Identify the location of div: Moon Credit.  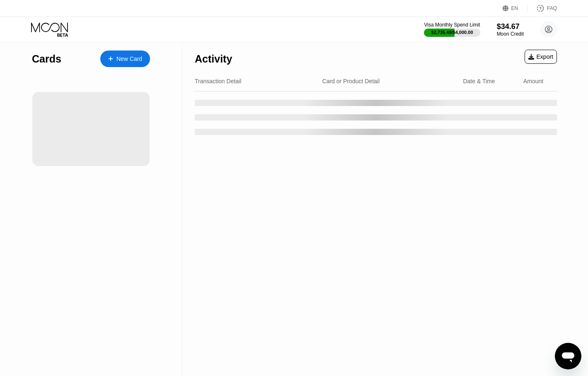
(510, 34).